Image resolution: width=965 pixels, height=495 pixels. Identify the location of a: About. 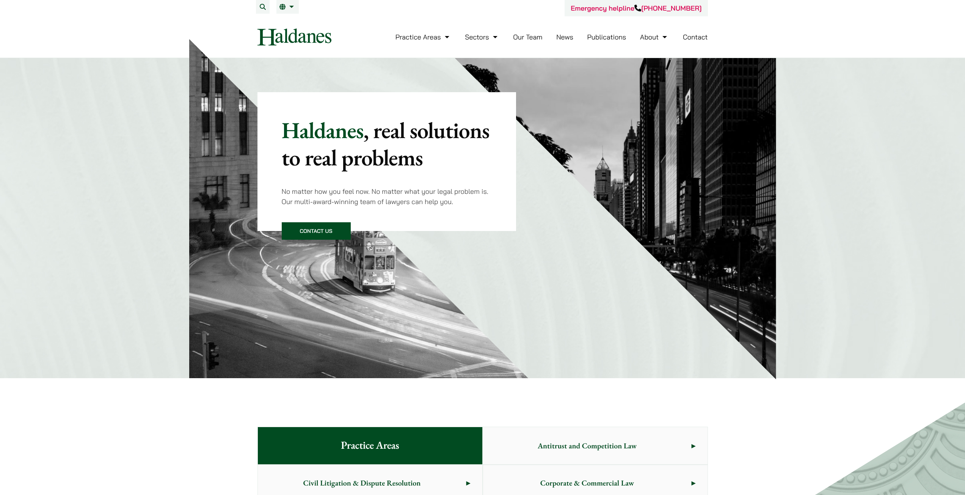
(655, 37).